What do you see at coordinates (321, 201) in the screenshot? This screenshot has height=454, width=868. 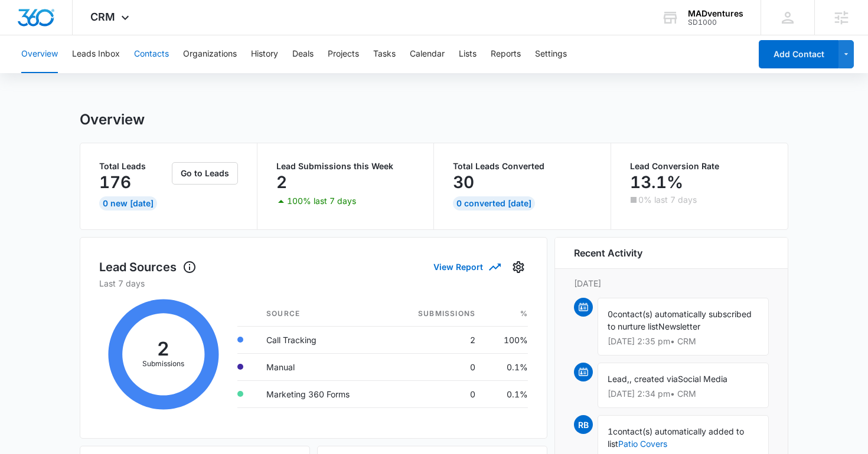 I see `p: 100% last 7 days` at bounding box center [321, 201].